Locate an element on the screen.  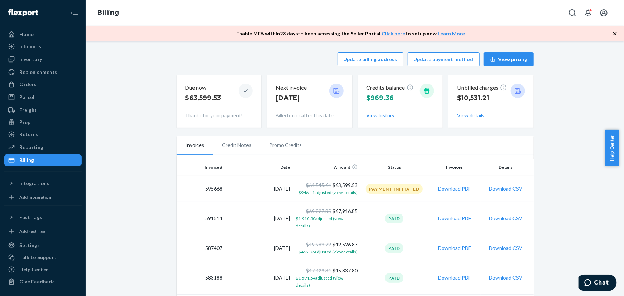
div: Prep is located at coordinates (25, 122).